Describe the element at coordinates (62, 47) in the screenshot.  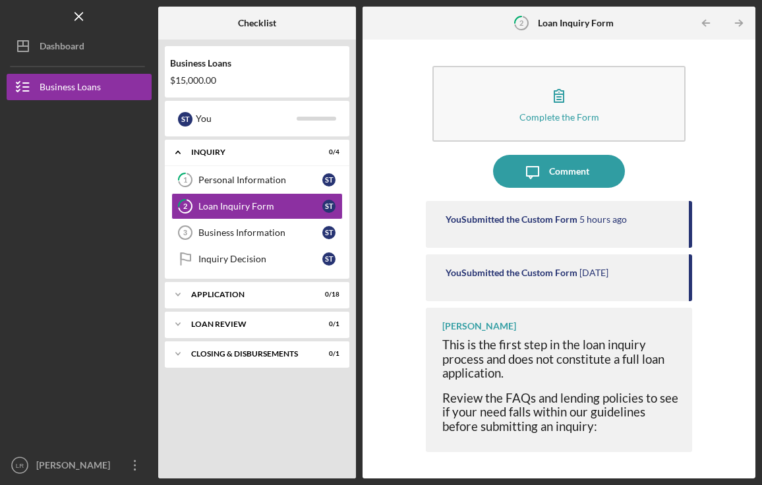
I see `div: Dashboard` at that location.